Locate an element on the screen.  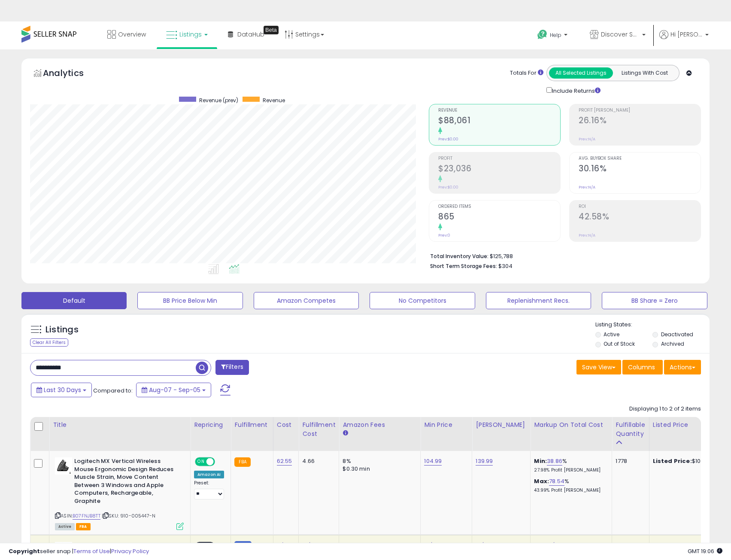
div: $104.90 is located at coordinates (689, 461).